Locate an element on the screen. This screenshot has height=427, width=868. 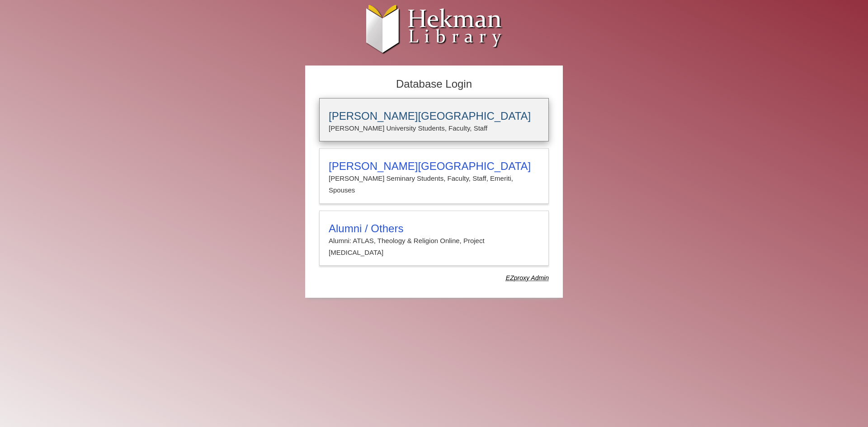
dfn: Use Alumni login is located at coordinates (527, 278).